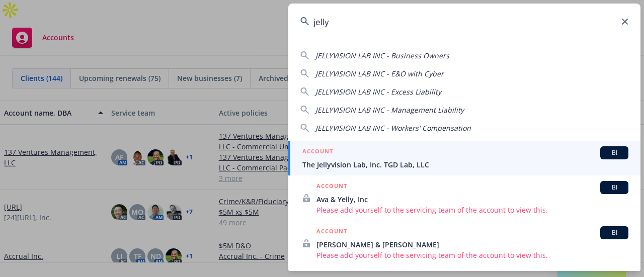  What do you see at coordinates (464, 22) in the screenshot?
I see `input: Search...` at bounding box center [464, 22].